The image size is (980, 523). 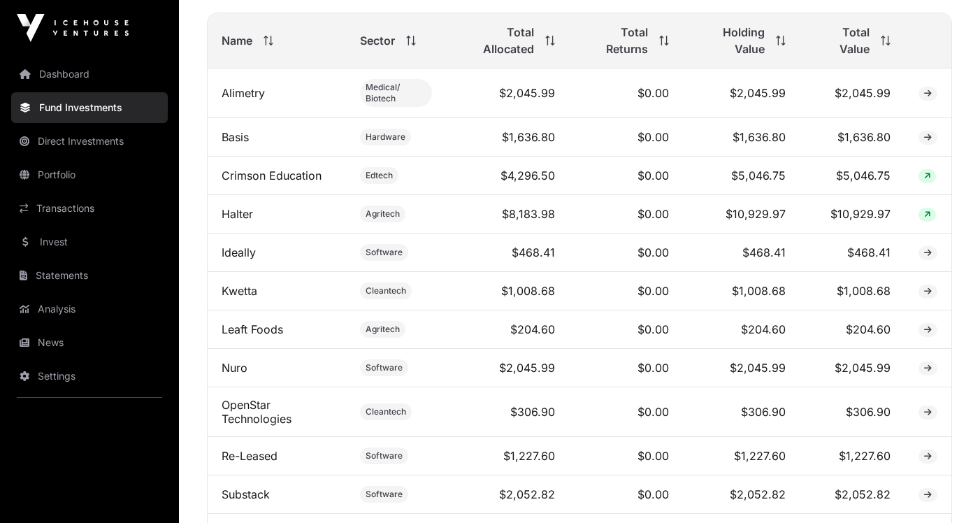 What do you see at coordinates (379, 175) in the screenshot?
I see `span: Edtech` at bounding box center [379, 175].